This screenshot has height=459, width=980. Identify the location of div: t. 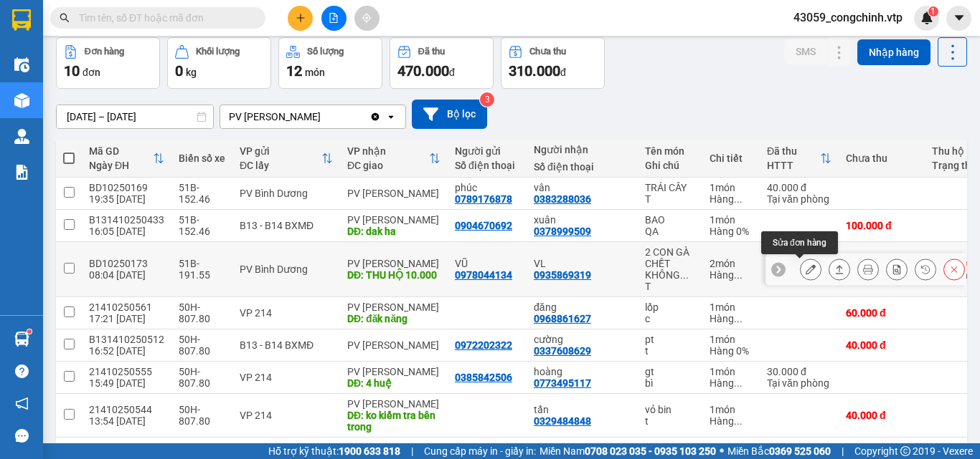
(670, 421).